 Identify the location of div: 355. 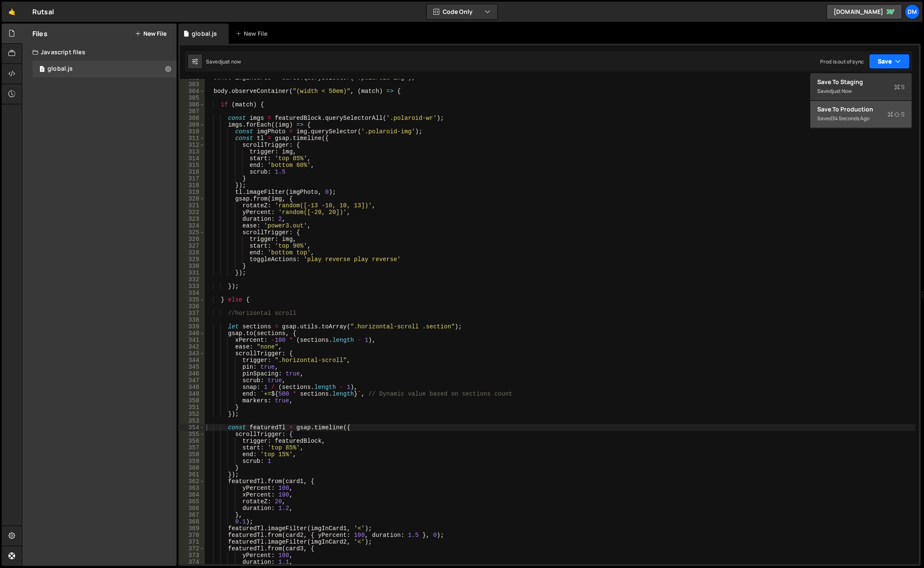
(192, 434).